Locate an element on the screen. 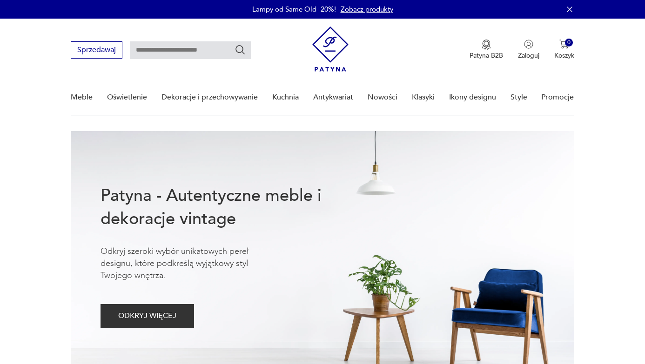  p: Zaloguj is located at coordinates (529, 55).